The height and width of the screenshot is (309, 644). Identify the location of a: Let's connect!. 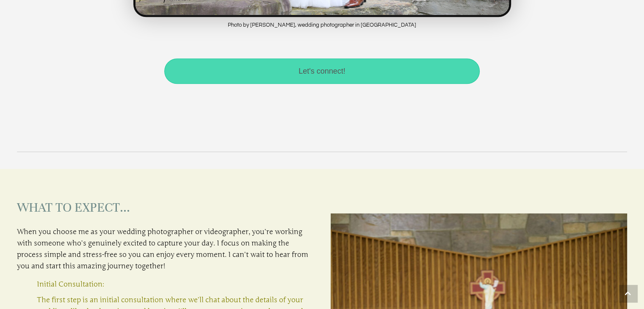
(322, 71).